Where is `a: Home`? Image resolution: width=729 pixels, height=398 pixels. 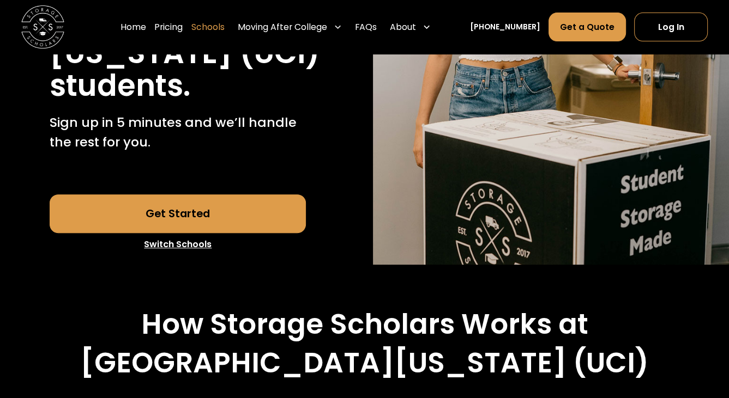 a: Home is located at coordinates (133, 27).